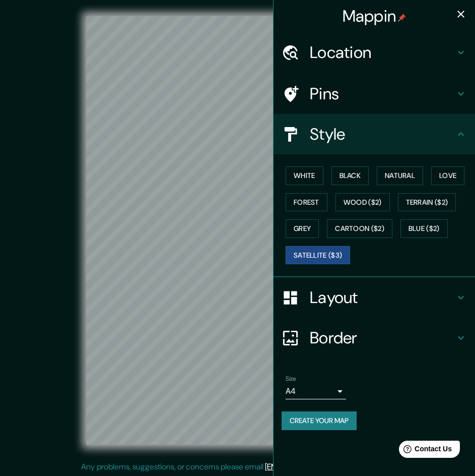 The image size is (475, 476). Describe the element at coordinates (238, 230) in the screenshot. I see `canvas: Map` at that location.